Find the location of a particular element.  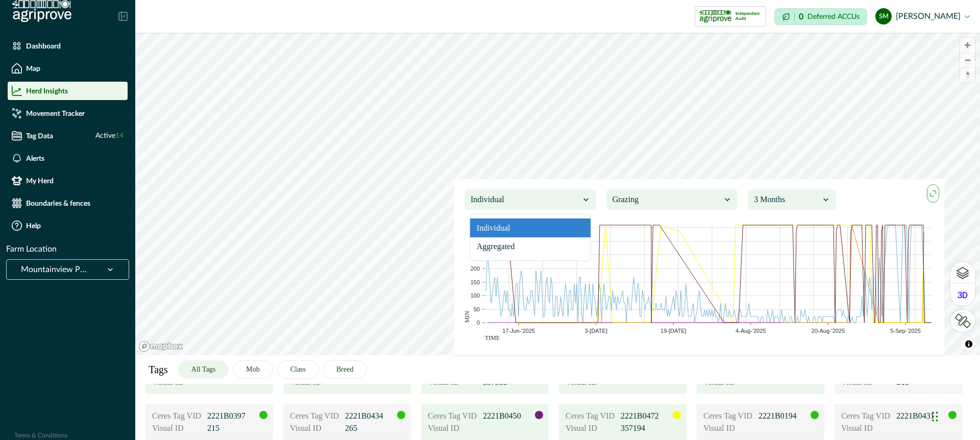

p: Movement Tracker is located at coordinates (55, 113).